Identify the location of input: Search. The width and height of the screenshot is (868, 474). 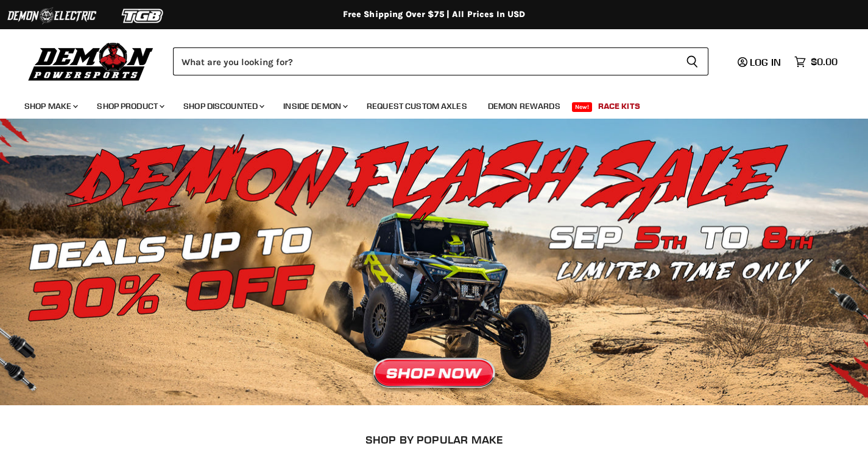
(424, 61).